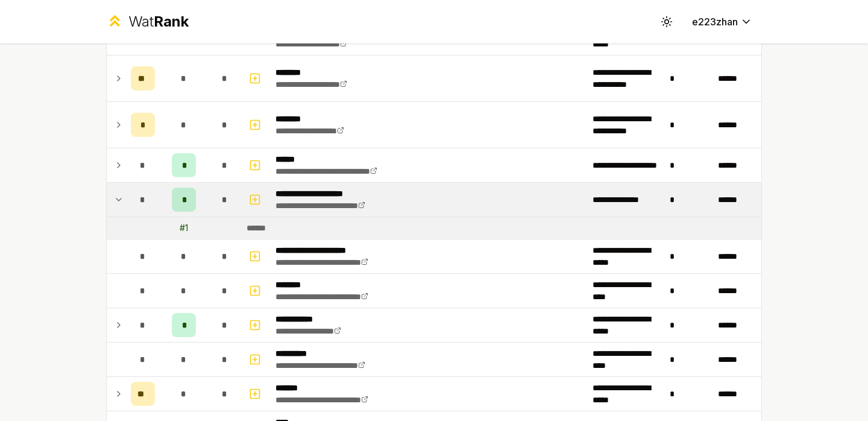  I want to click on a: WatRank, so click(147, 22).